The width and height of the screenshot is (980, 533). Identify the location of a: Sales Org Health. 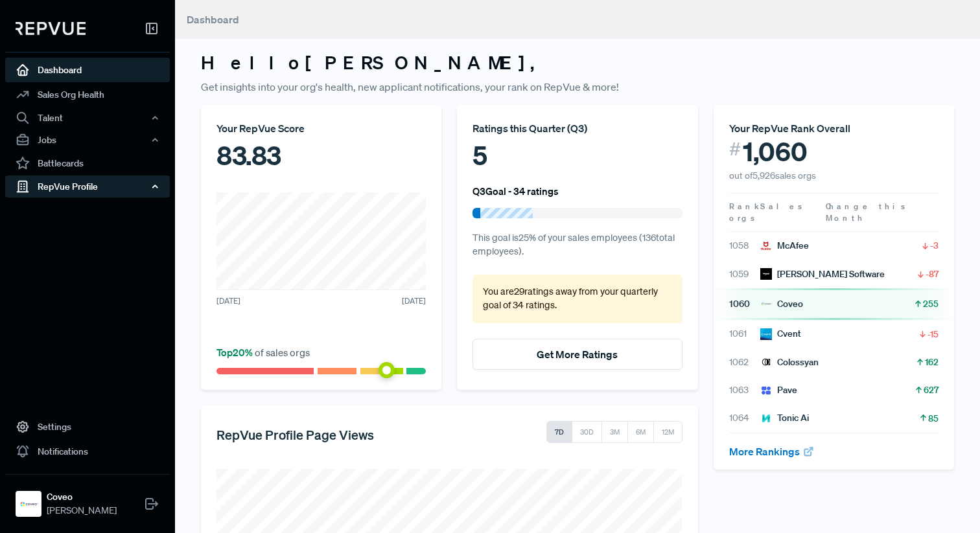
(87, 95).